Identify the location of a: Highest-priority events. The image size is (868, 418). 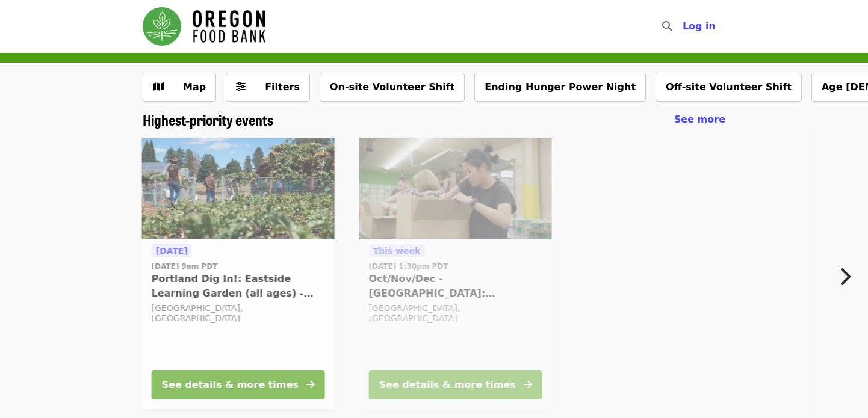
(208, 120).